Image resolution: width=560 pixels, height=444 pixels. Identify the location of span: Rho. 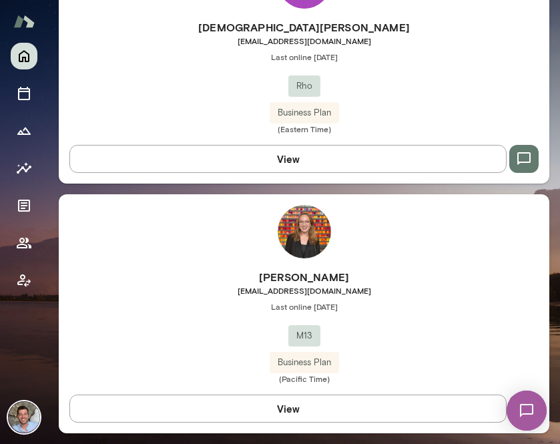
(304, 86).